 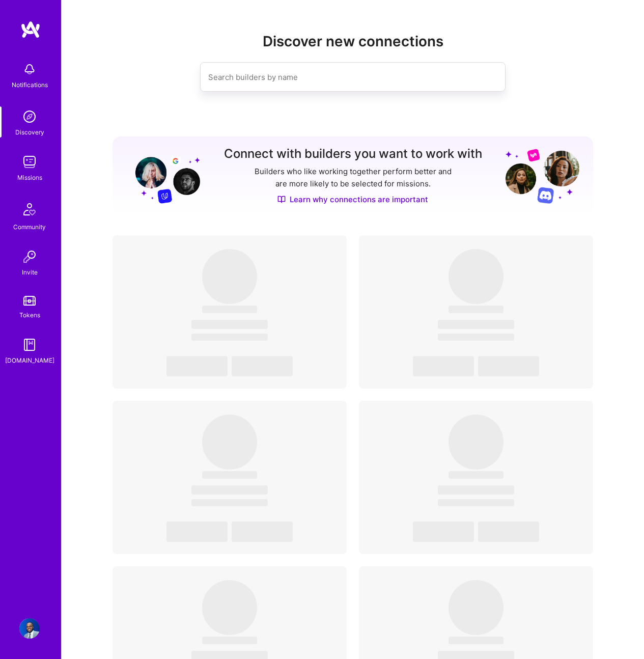 What do you see at coordinates (30, 272) in the screenshot?
I see `div: Invite` at bounding box center [30, 272].